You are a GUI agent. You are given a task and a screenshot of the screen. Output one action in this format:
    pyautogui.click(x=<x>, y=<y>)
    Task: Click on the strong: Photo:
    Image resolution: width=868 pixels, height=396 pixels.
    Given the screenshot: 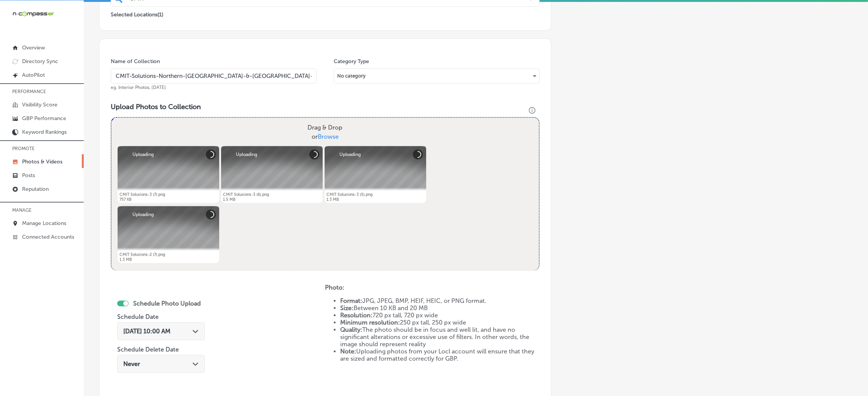 What is the action you would take?
    pyautogui.click(x=334, y=288)
    